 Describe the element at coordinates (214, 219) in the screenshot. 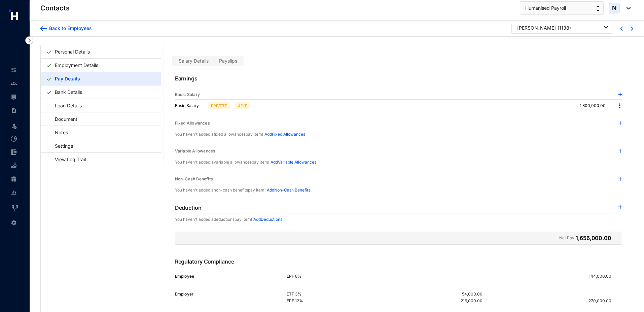

I see `p: You haven't added a deductions pay item!` at that location.